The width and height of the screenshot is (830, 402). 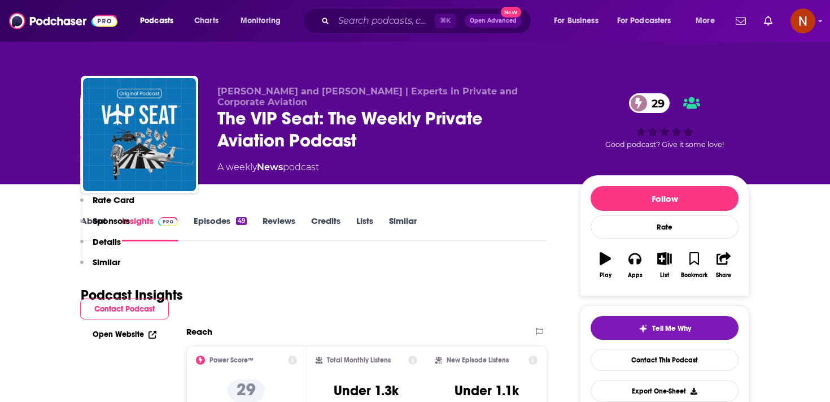 I want to click on div: List, so click(x=665, y=275).